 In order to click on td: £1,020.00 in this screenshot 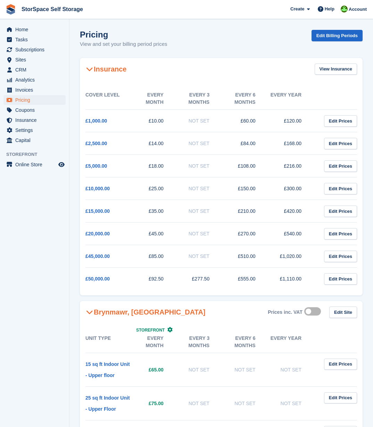, I will do `click(292, 256)`.